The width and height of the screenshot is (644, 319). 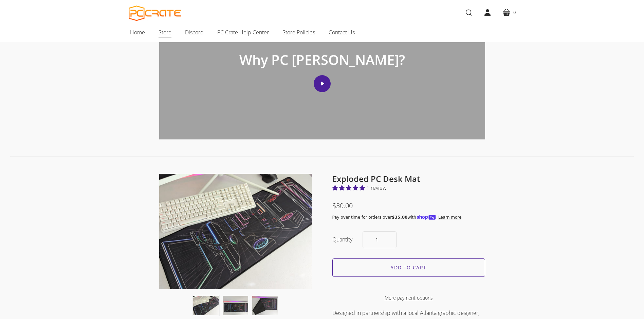 What do you see at coordinates (377, 188) in the screenshot?
I see `span: 1 review` at bounding box center [377, 188].